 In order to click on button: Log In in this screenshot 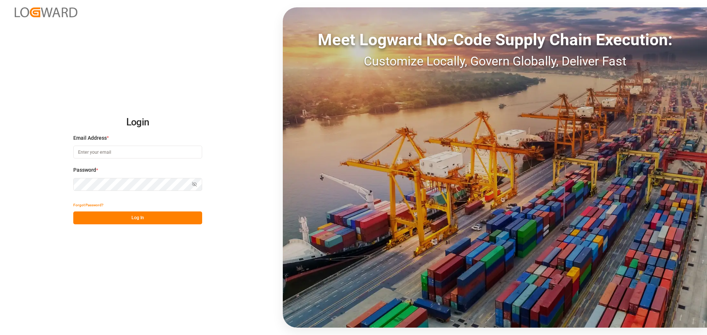, I will do `click(138, 218)`.